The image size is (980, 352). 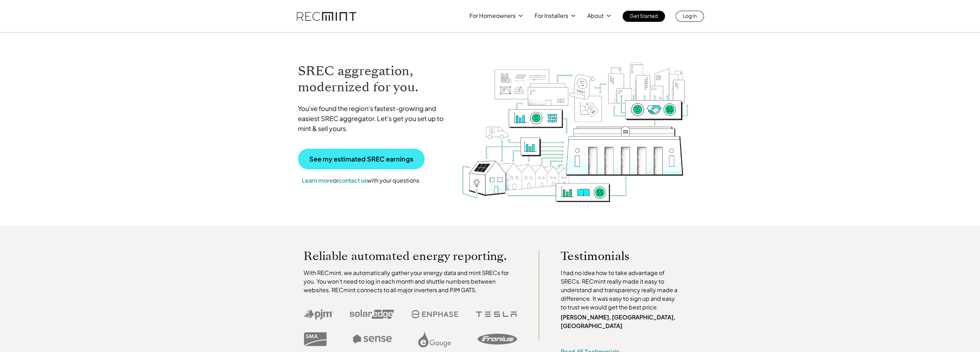 What do you see at coordinates (374, 80) in the screenshot?
I see `h1: SREC aggregation, modernized for you.` at bounding box center [374, 80].